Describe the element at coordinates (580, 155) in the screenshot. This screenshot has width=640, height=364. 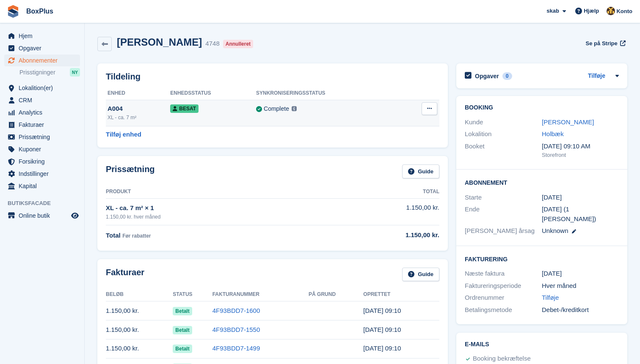
I see `div: Storefront` at that location.